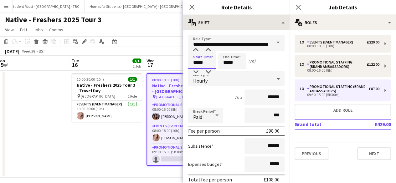 This screenshot has width=396, height=183. I want to click on span: Week 38, so click(28, 51).